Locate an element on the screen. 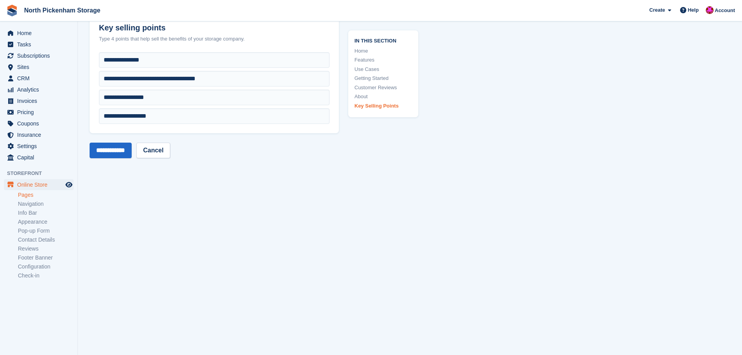 This screenshot has width=742, height=355. span: Settings is located at coordinates (41, 146).